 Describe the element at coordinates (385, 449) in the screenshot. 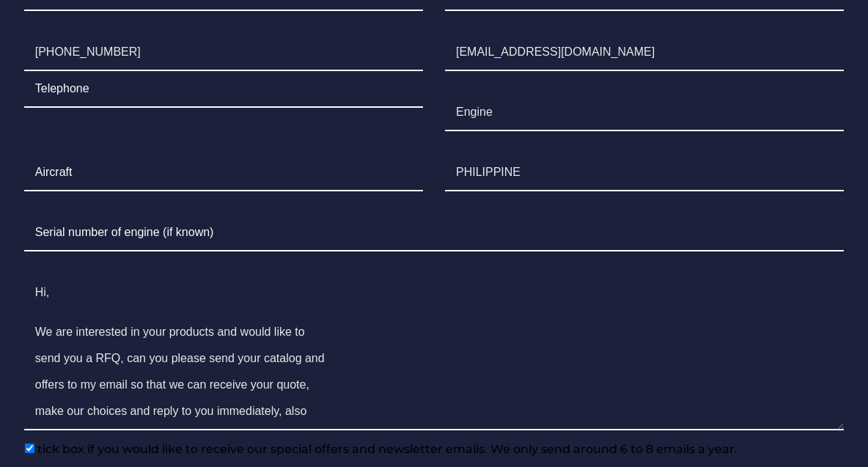

I see `span: tick box if you would like to receive our special offers and newsletter emails. We only send arou...` at that location.